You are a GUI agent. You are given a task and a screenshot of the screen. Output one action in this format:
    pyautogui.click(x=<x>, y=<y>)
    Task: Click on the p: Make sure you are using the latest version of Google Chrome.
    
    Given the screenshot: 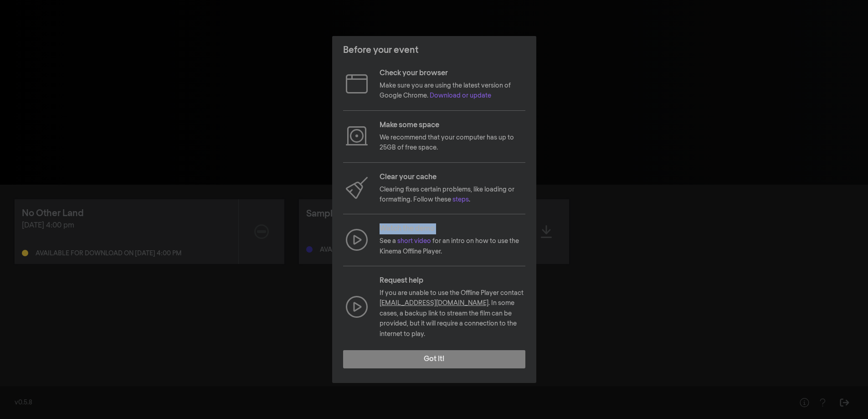 What is the action you would take?
    pyautogui.click(x=453, y=91)
    